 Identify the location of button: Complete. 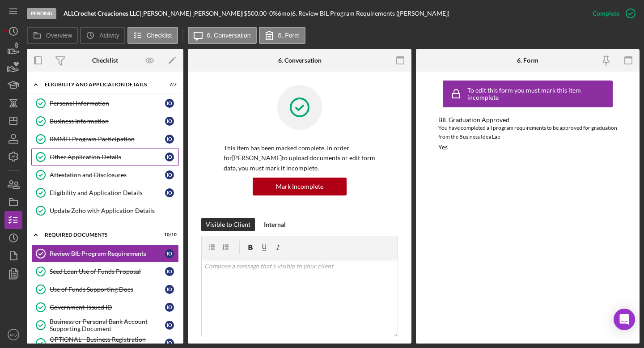
(611, 13).